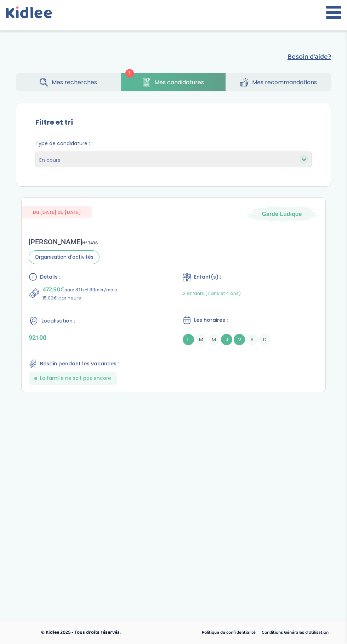 This screenshot has width=347, height=644. What do you see at coordinates (58, 321) in the screenshot?
I see `span: Localisation :` at bounding box center [58, 321].